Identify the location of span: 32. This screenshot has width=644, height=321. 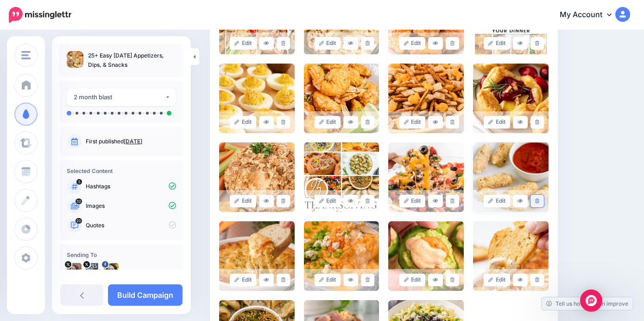
(79, 201).